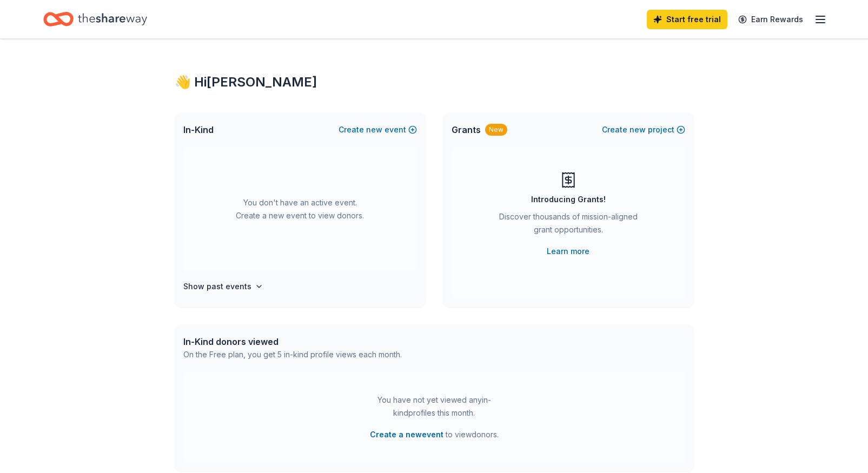 This screenshot has width=868, height=473. Describe the element at coordinates (495, 130) in the screenshot. I see `div: New` at that location.